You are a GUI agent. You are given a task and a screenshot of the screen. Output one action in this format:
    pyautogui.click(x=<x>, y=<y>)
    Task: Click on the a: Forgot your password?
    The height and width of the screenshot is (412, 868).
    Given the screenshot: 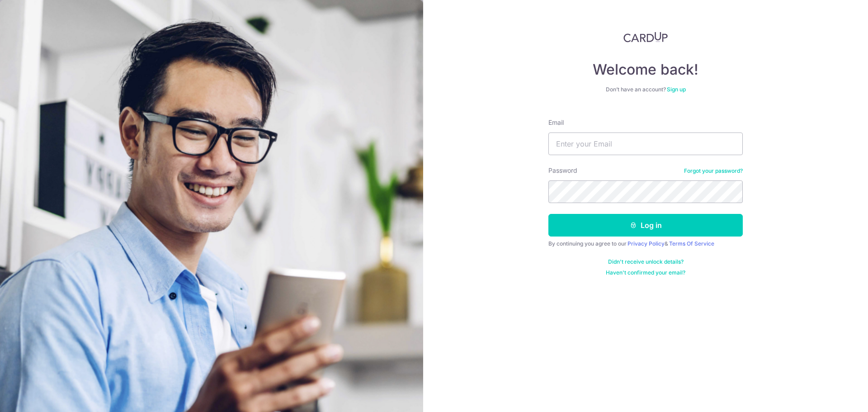 What is the action you would take?
    pyautogui.click(x=713, y=171)
    